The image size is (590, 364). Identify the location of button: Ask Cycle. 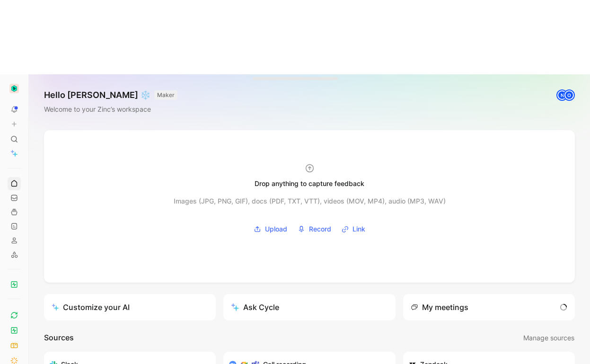
(309, 307).